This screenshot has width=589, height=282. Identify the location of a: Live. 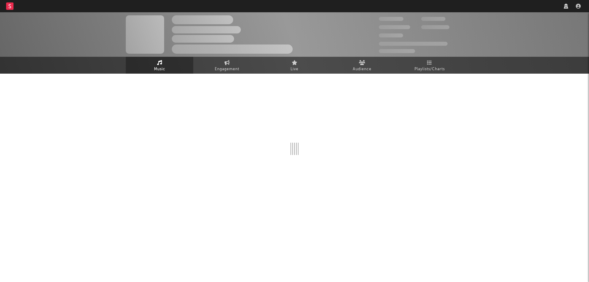
(295, 65).